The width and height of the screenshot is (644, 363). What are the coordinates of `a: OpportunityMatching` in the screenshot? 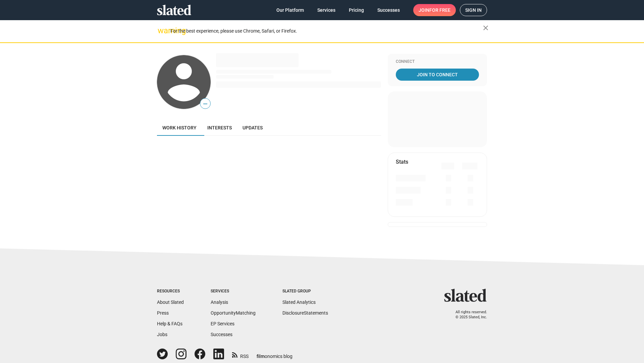 It's located at (233, 312).